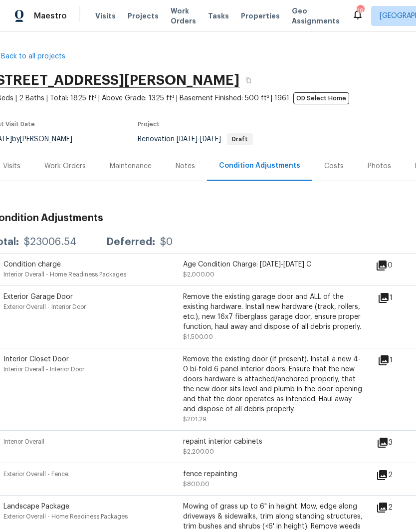 The image size is (416, 532). I want to click on span: $1,500.00, so click(198, 337).